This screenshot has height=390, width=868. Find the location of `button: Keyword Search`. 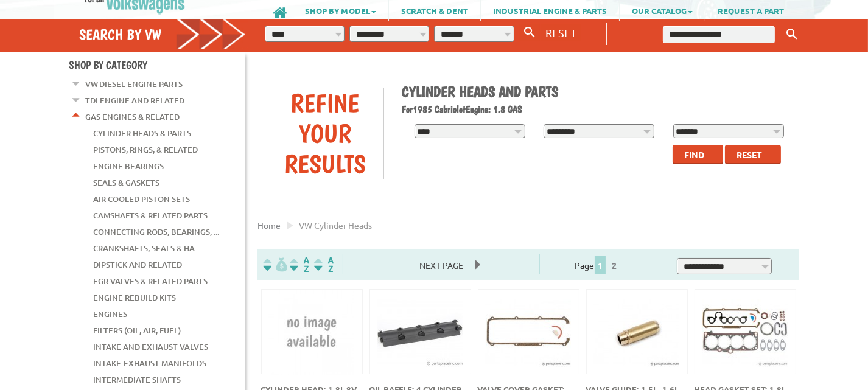

button: Keyword Search is located at coordinates (792, 34).